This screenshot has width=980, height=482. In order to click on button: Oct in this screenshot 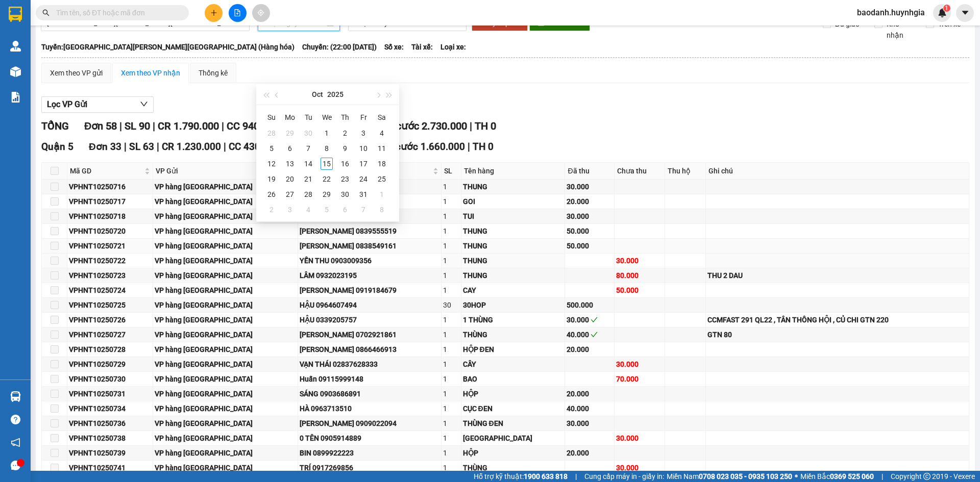, I will do `click(317, 95)`.